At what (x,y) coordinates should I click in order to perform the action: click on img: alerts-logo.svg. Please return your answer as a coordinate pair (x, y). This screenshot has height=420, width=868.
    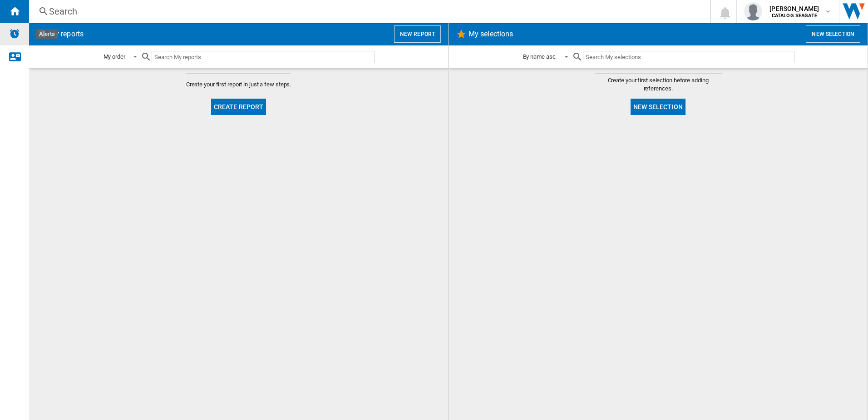
    Looking at the image, I should click on (15, 34).